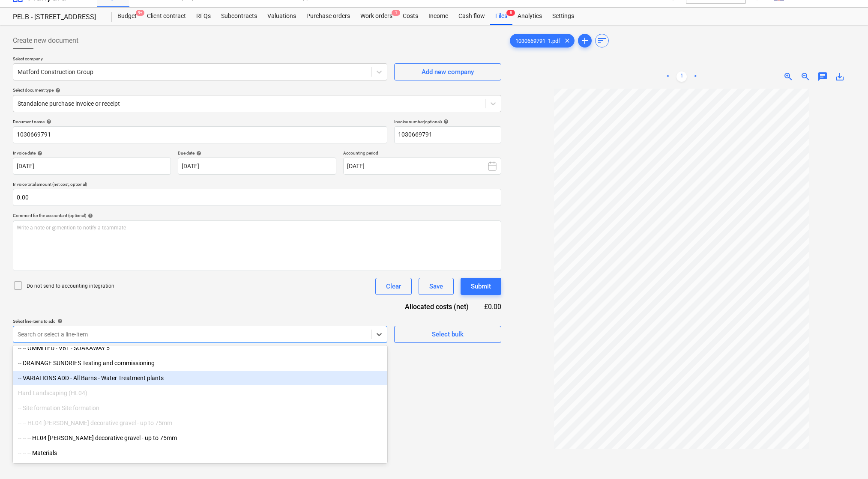  I want to click on div: Files, so click(501, 16).